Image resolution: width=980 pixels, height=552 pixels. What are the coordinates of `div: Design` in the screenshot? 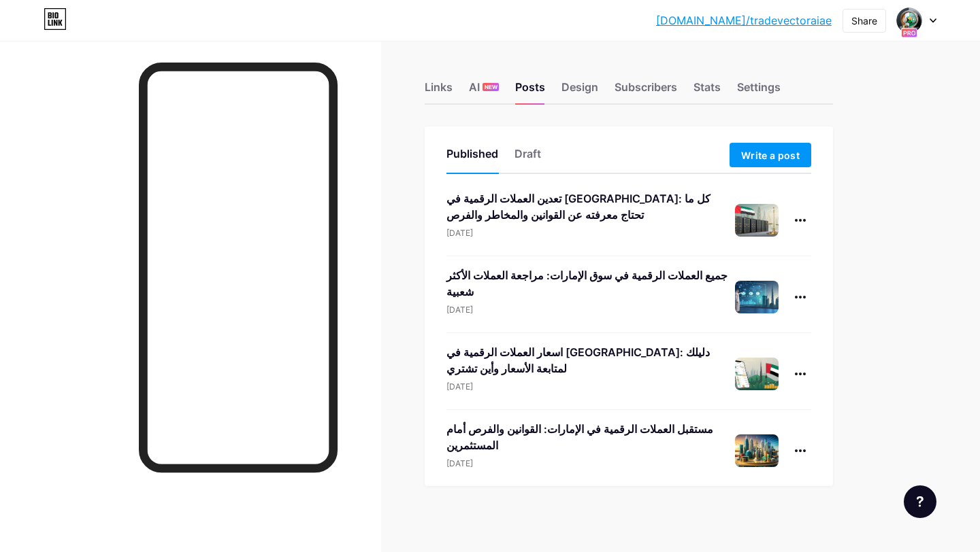 It's located at (580, 91).